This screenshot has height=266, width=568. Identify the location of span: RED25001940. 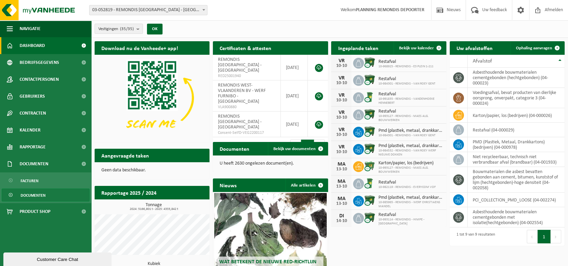
(247, 76).